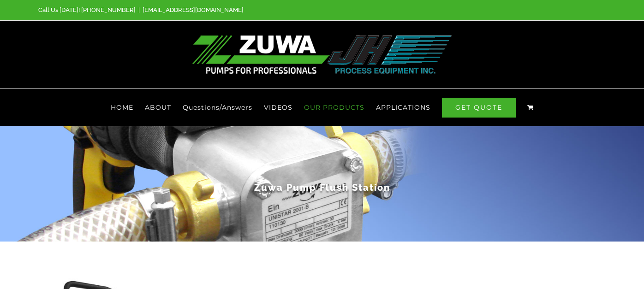  I want to click on a: ABOUT, so click(158, 108).